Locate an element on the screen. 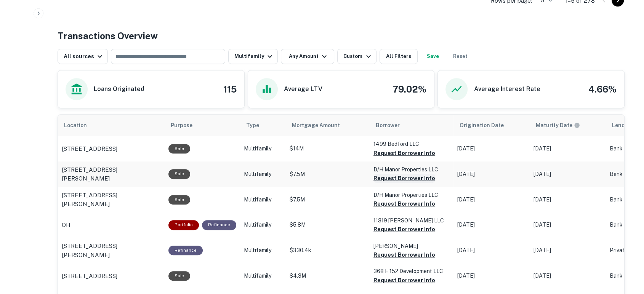 The image size is (644, 294). div: Chat Widget is located at coordinates (625, 251).